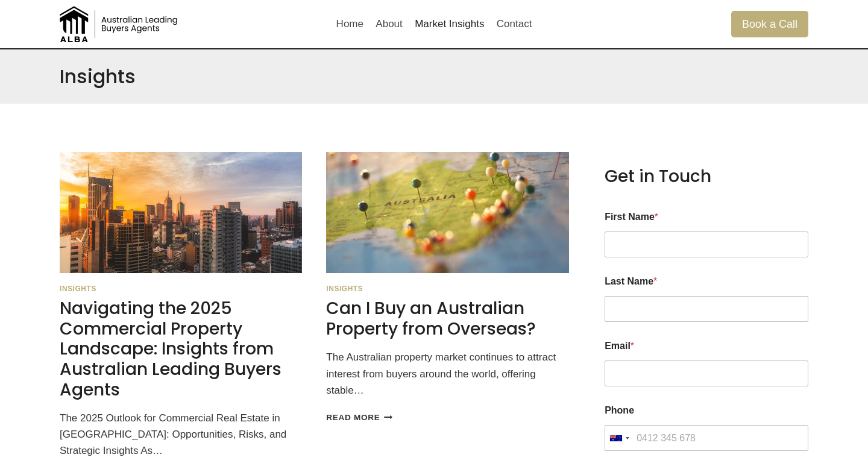 The image size is (868, 469). Describe the element at coordinates (170, 348) in the screenshot. I see `a: Navigating the 2025 Commercial Property Landscape: Insights from Australian Leading Buyers Agents` at that location.